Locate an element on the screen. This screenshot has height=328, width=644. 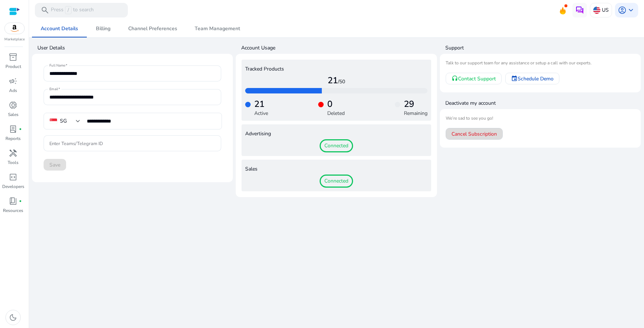
h4: Support is located at coordinates (543, 48).